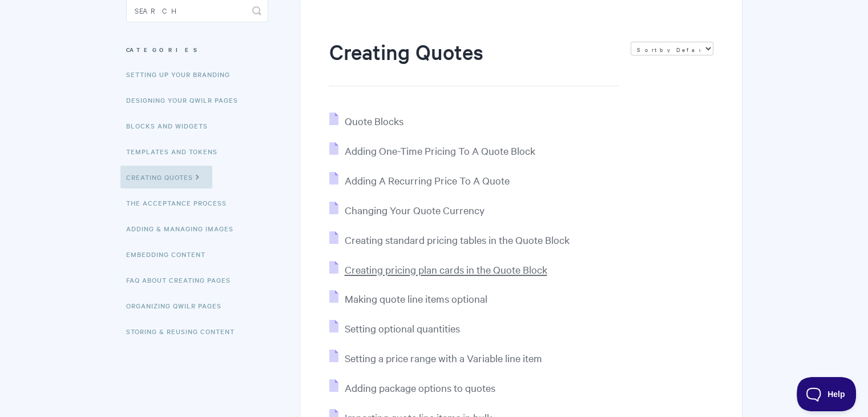 This screenshot has height=417, width=868. Describe the element at coordinates (406, 210) in the screenshot. I see `a: Changing Your Quote Currency` at that location.